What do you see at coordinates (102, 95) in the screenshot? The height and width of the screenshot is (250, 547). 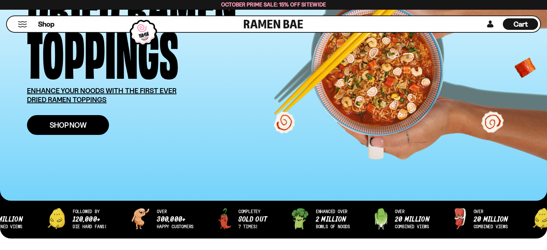 I see `u: ENHANCE YOUR NOODS WITH THE FIRST EVER DRIED RAMEN TOPPINGS` at bounding box center [102, 95].